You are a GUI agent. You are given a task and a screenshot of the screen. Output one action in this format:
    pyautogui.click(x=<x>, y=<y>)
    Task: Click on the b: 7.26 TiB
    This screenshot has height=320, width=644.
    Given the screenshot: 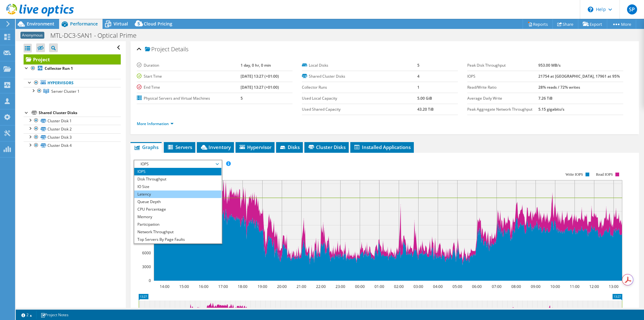 What is the action you would take?
    pyautogui.click(x=545, y=98)
    